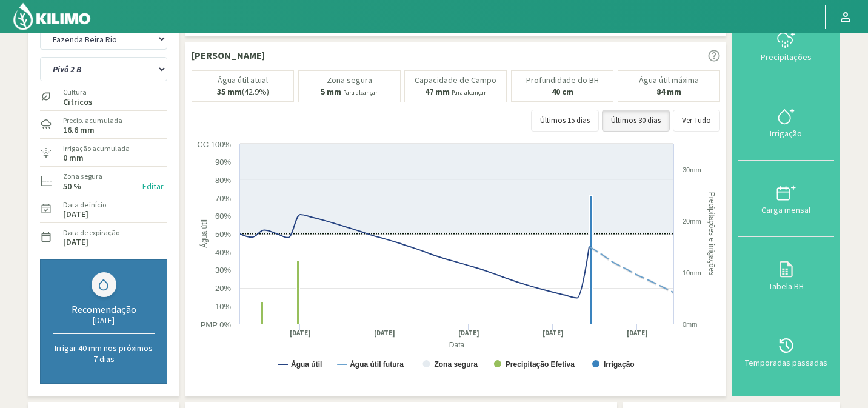 The height and width of the screenshot is (408, 868). I want to click on p: Água útil máxima, so click(668, 80).